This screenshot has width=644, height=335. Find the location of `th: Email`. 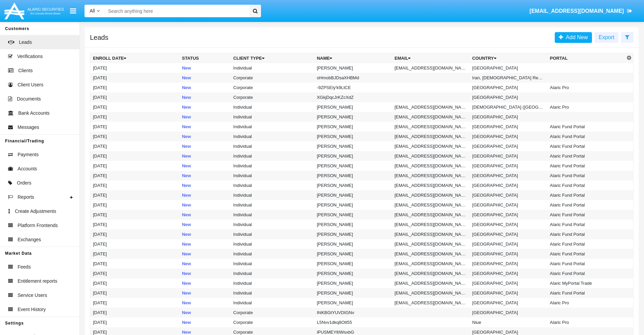

th: Email is located at coordinates (431, 58).